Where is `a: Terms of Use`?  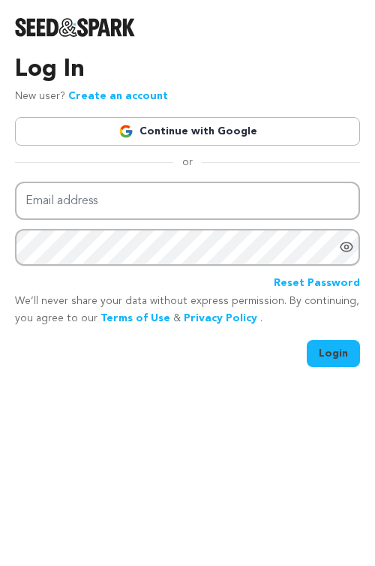 a: Terms of Use is located at coordinates (135, 318).